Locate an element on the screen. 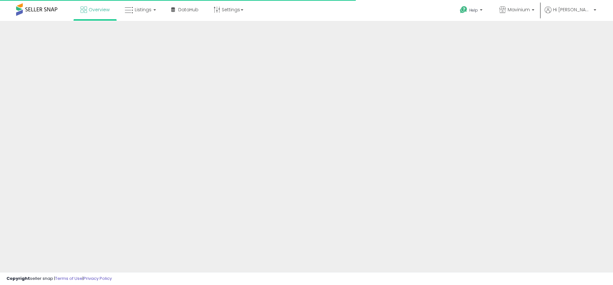 The height and width of the screenshot is (285, 613). i: Get Help is located at coordinates (463, 10).